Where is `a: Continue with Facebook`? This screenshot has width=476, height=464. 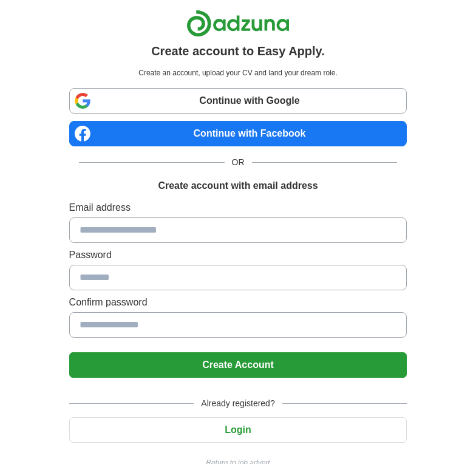 a: Continue with Facebook is located at coordinates (238, 134).